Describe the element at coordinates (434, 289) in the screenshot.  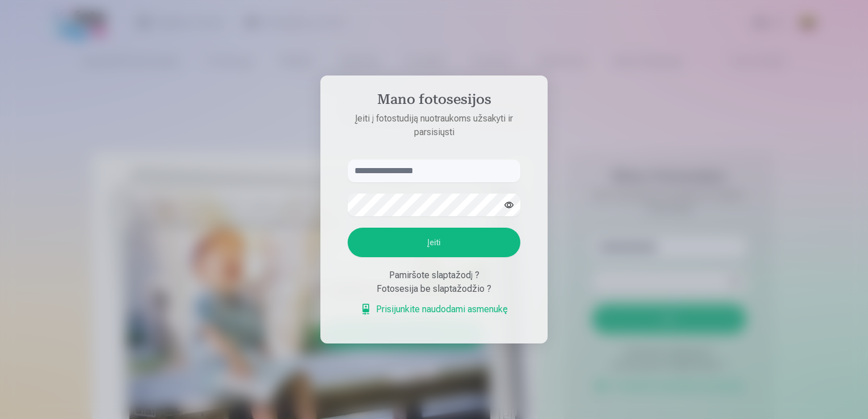
I see `div: Fotosesija be slaptažodžio ?` at that location.